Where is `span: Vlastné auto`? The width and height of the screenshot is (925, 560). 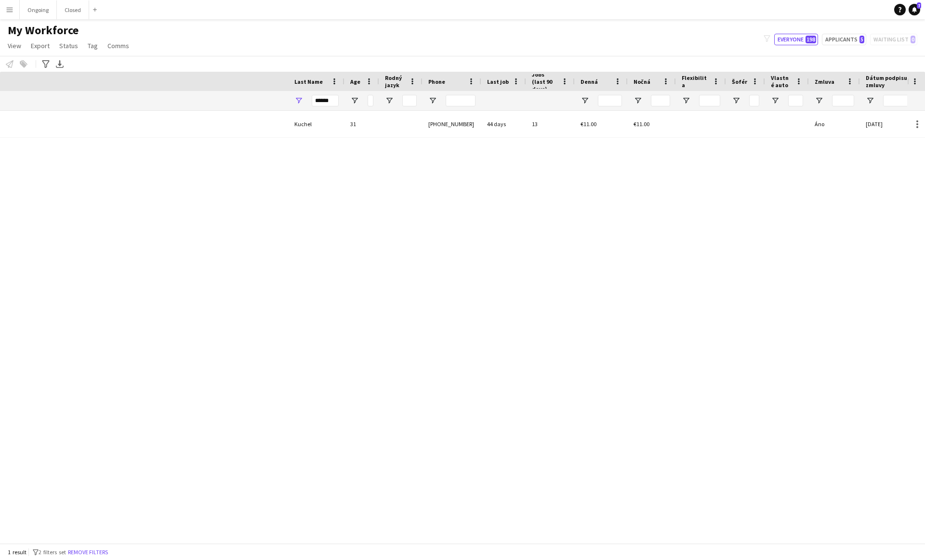
span: Vlastné auto is located at coordinates (781, 82).